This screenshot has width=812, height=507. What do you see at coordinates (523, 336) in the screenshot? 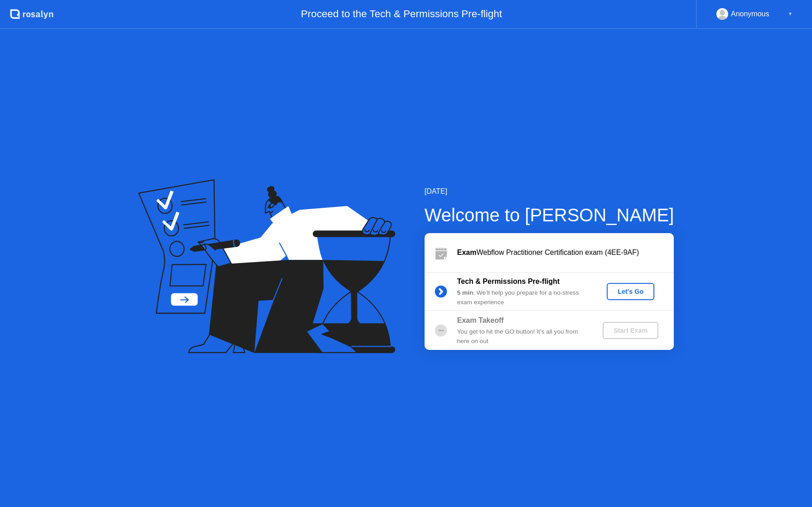
I see `div: You get to hit the GO button! It’s all you from here on out` at bounding box center [523, 336].